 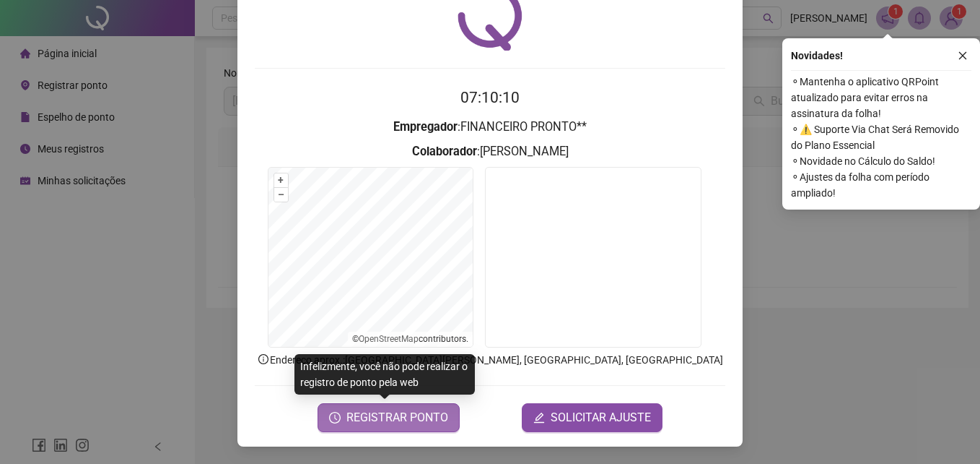 I want to click on span: Novidades !, so click(x=818, y=55).